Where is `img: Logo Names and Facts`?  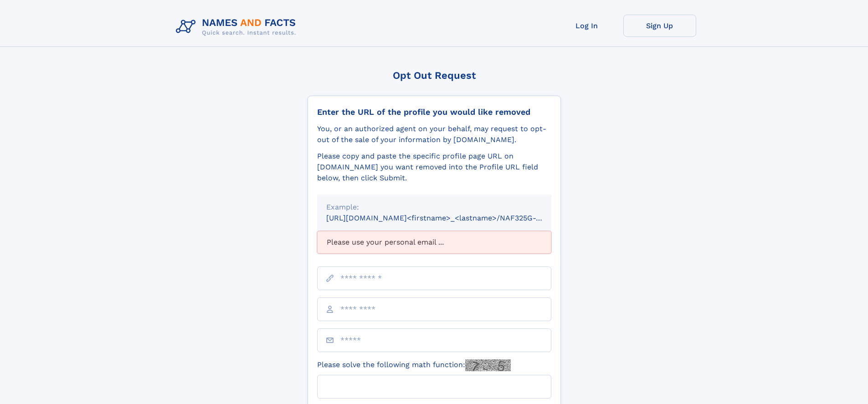
img: Logo Names and Facts is located at coordinates (238, 27).